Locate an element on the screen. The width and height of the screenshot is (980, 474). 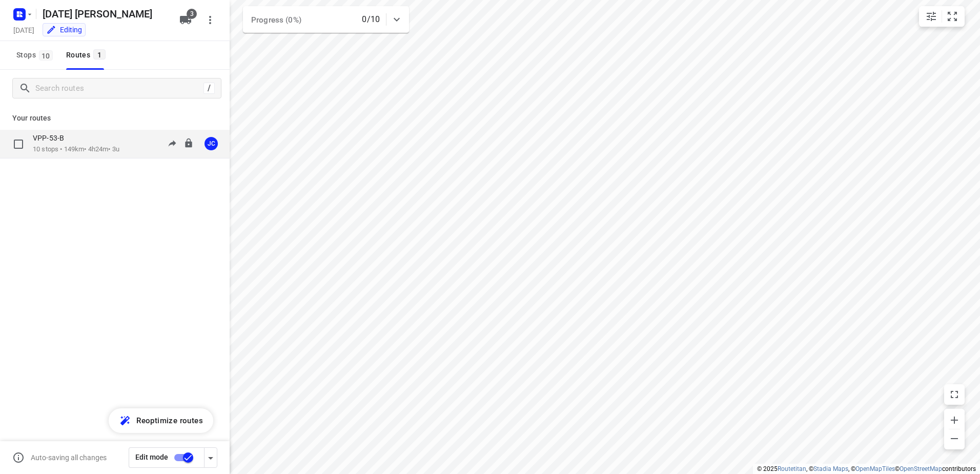
button: More is located at coordinates (210, 20).